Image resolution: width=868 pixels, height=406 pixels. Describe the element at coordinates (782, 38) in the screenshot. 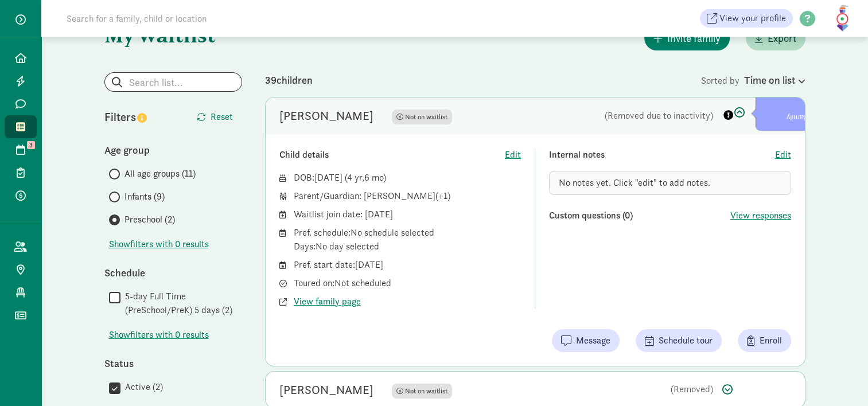

I see `span: Export` at that location.